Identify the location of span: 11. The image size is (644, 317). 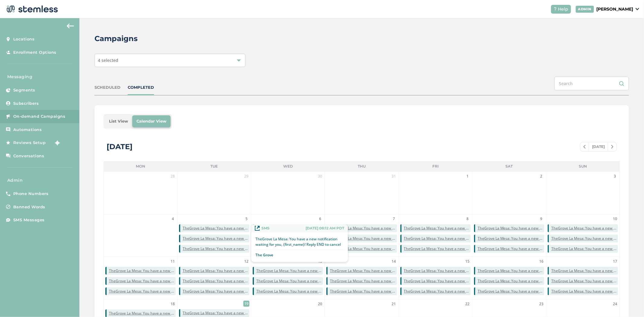
(173, 261).